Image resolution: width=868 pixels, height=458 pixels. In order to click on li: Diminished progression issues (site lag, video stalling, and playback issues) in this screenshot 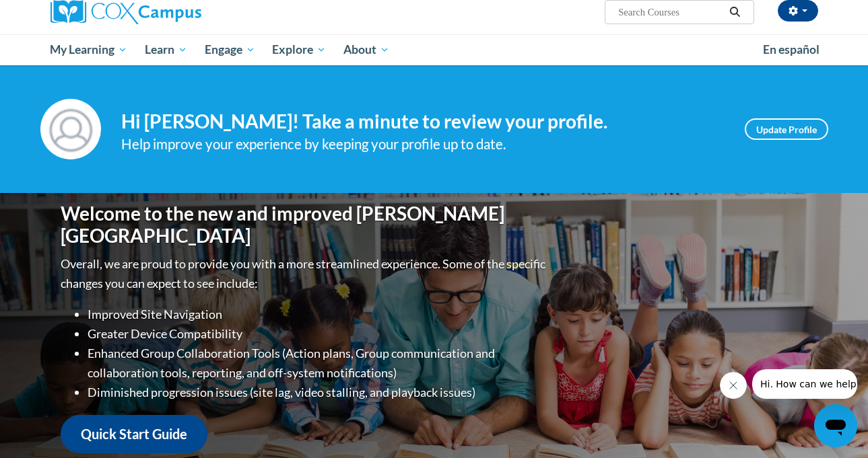, I will do `click(318, 392)`.